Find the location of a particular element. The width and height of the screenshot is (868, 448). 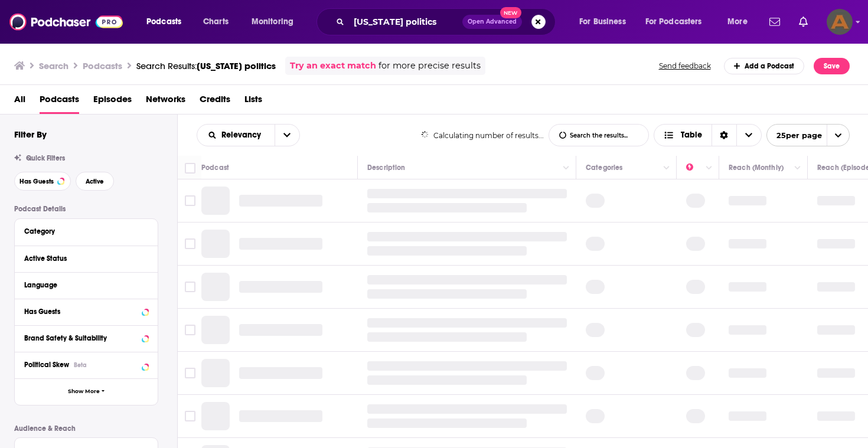

div: Reach (Monthly) is located at coordinates (756, 167).